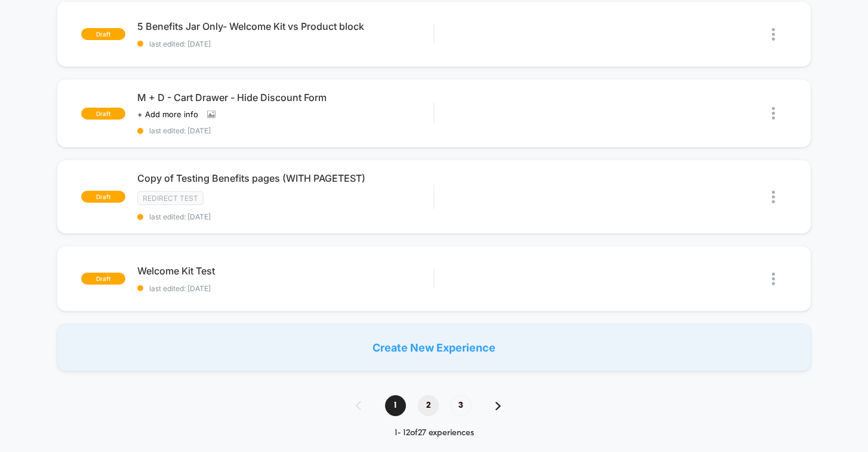 The image size is (868, 452). I want to click on span: + Add more info, so click(168, 114).